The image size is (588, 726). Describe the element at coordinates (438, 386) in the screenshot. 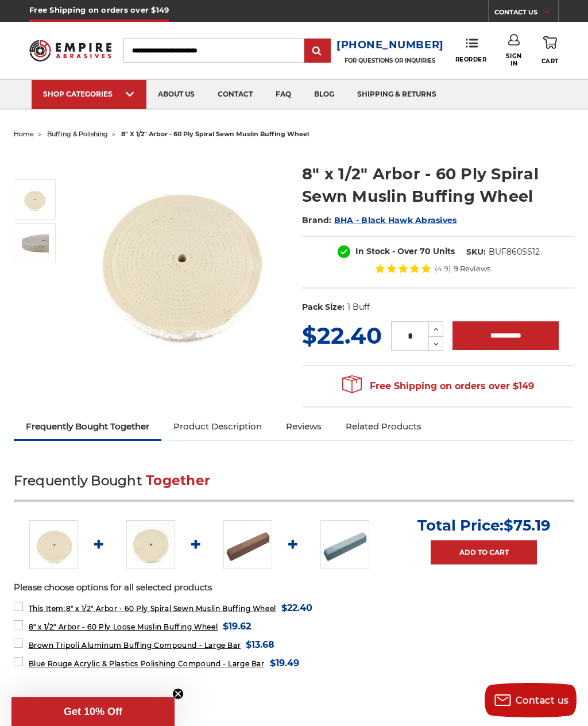

I see `span: Free Shipping on orders over $149` at that location.